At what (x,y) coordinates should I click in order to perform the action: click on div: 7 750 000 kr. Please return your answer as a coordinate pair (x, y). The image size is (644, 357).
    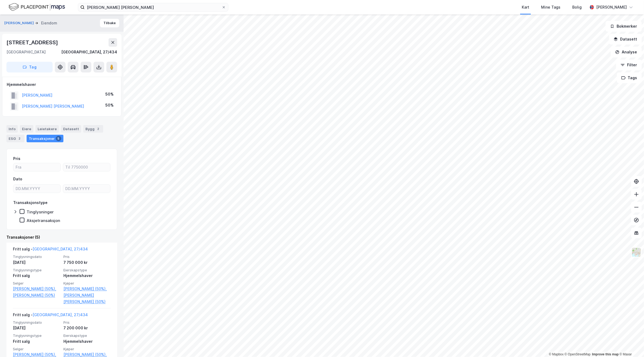
    Looking at the image, I should click on (87, 263).